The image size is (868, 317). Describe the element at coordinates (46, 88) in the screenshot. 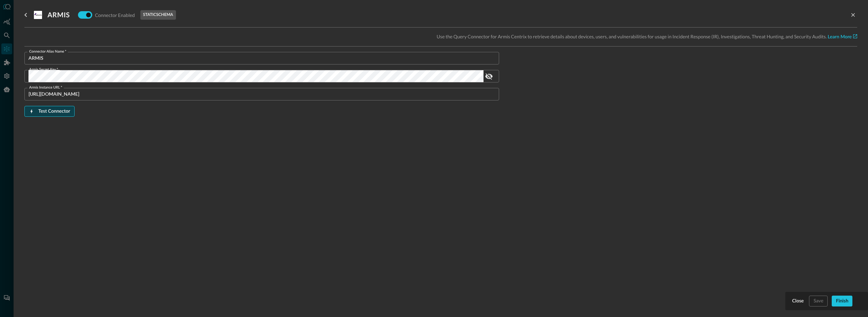

I see `label: Armis Instance URL` at that location.